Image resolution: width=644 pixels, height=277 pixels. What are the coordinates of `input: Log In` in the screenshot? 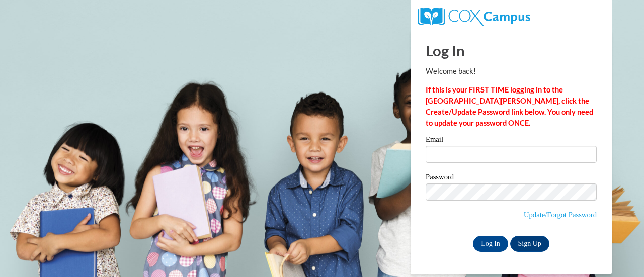 It's located at (490, 244).